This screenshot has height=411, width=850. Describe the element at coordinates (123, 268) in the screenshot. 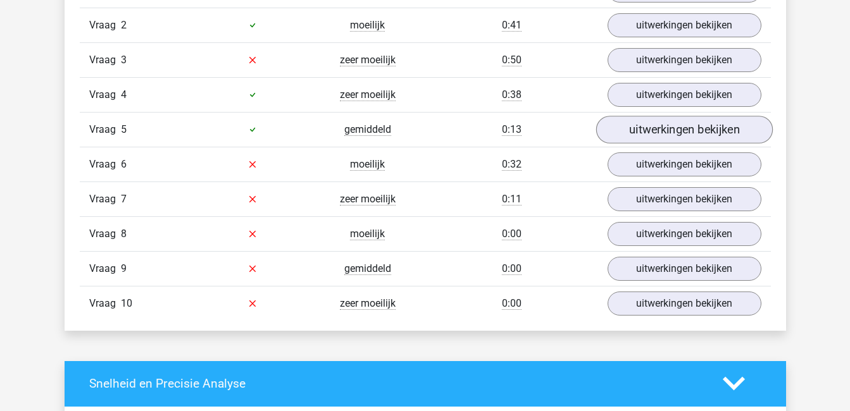

I see `span: 9` at that location.